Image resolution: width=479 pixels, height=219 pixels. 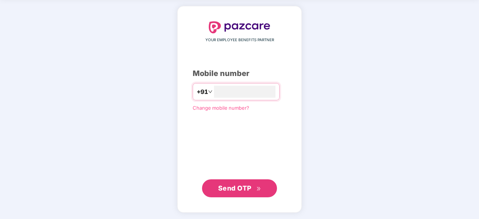 I want to click on span: down, so click(x=210, y=92).